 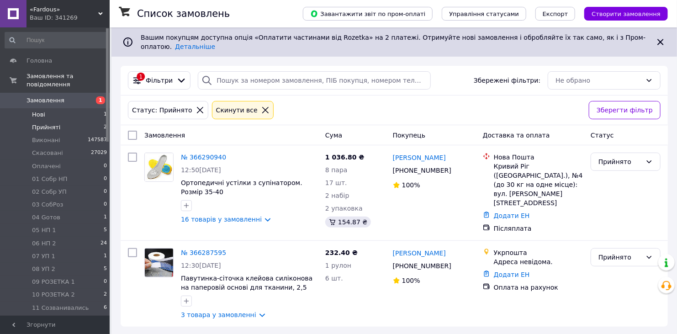 I want to click on span: Управління статусами, so click(x=483, y=14).